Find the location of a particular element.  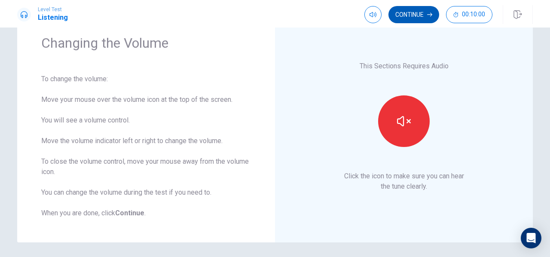

b: Continue is located at coordinates (130, 213).